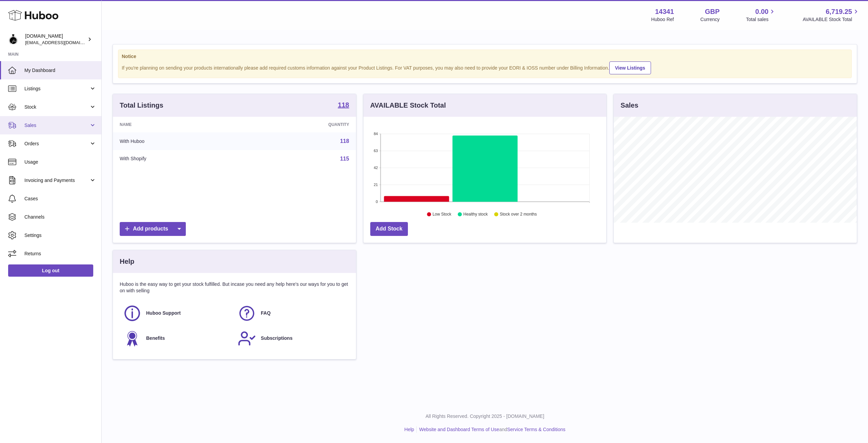 The image size is (868, 443). I want to click on td: With Huboo, so click(178, 141).